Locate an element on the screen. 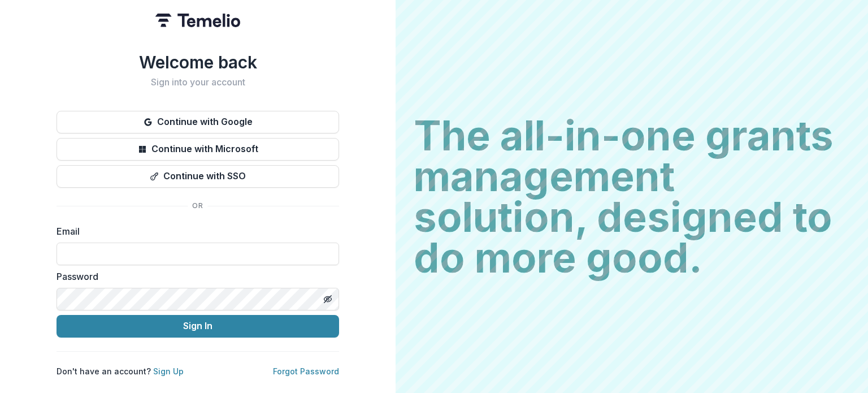  label: Password is located at coordinates (194, 277).